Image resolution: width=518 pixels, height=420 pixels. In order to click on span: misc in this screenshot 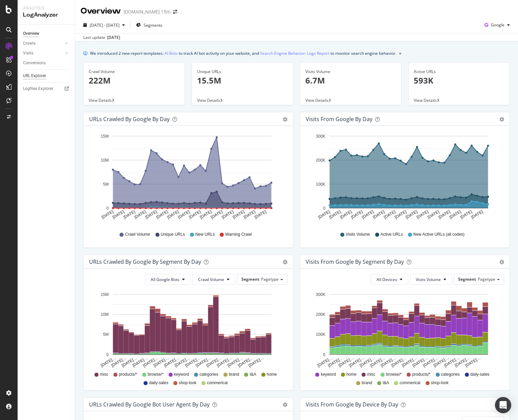, I will do `click(371, 375)`.